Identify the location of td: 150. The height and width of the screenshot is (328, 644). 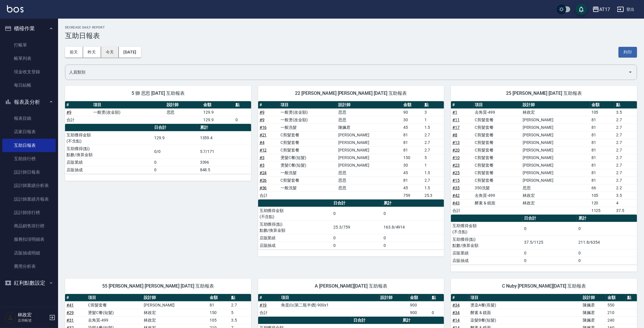
(412, 158).